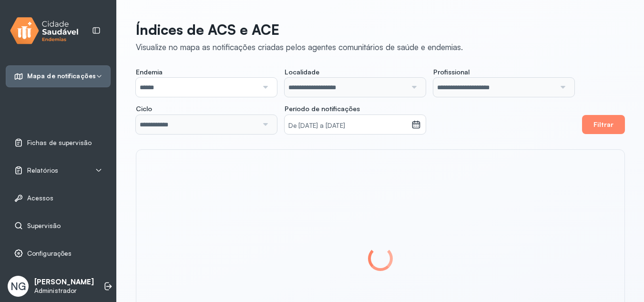 Image resolution: width=644 pixels, height=302 pixels. Describe the element at coordinates (61, 76) in the screenshot. I see `span: Mapa de notificações` at that location.